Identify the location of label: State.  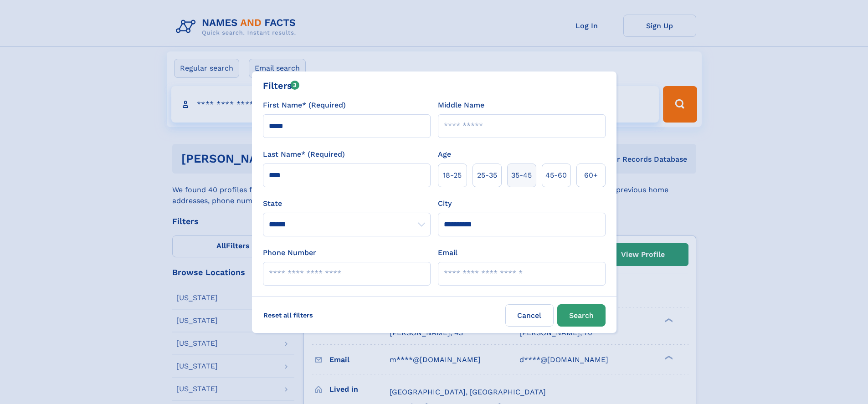
(347, 203).